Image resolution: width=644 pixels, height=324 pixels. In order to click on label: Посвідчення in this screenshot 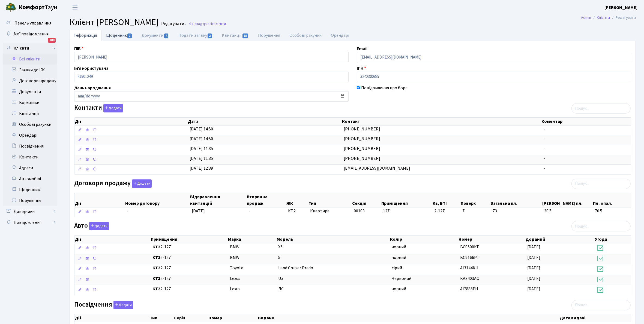, I will do `click(104, 305)`.